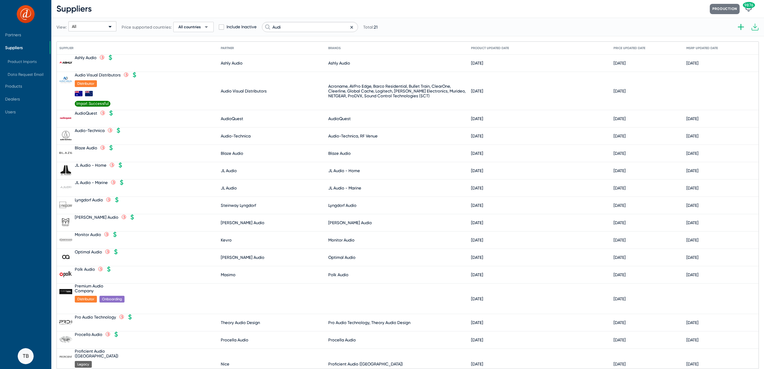 This screenshot has height=369, width=764. What do you see at coordinates (26, 74) in the screenshot?
I see `span: Data Request Email` at bounding box center [26, 74].